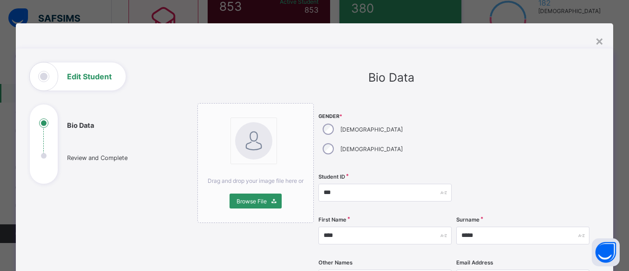 The height and width of the screenshot is (271, 629). What do you see at coordinates (606, 252) in the screenshot?
I see `button: Open asap` at bounding box center [606, 252].